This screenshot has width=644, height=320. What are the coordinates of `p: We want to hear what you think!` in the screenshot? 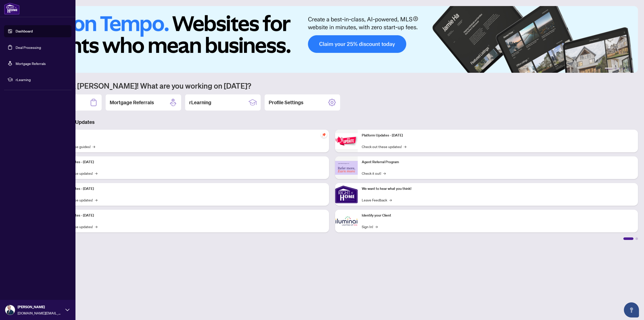 It's located at (498, 189).